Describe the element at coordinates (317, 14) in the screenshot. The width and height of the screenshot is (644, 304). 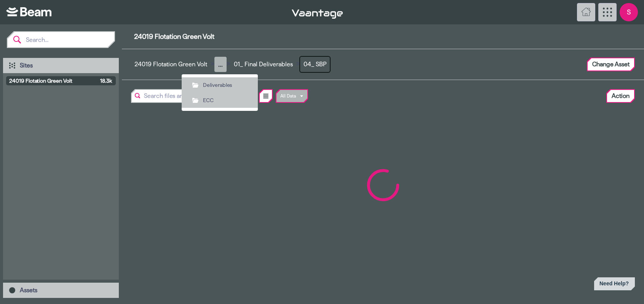
I see `img: Vaantage - Home` at that location.